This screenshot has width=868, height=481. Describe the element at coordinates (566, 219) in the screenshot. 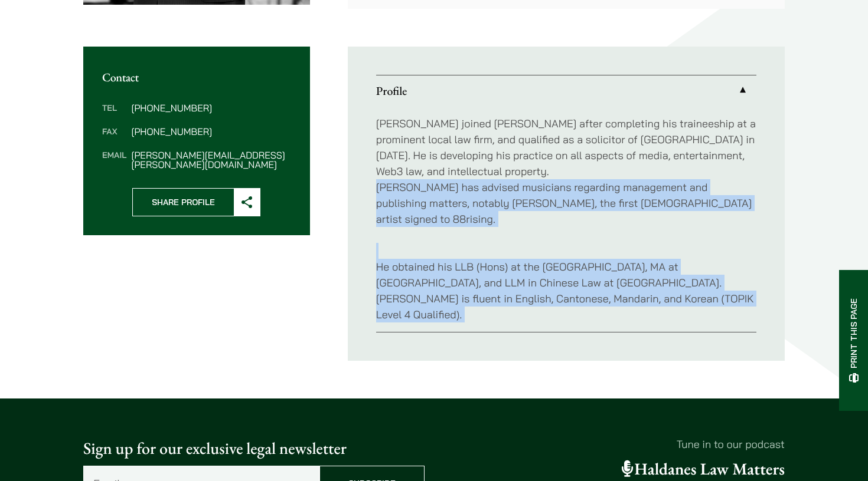

I see `div: Profile` at that location.